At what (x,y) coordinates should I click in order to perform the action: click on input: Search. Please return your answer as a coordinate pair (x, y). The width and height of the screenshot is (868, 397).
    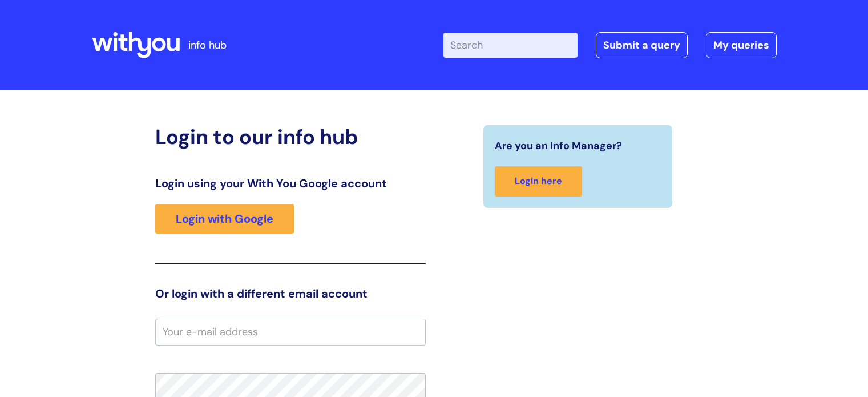
    Looking at the image, I should click on (511, 45).